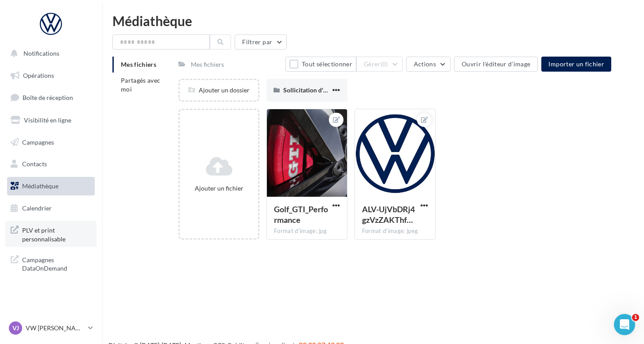  Describe the element at coordinates (49, 54) in the screenshot. I see `button: Notifications` at that location.